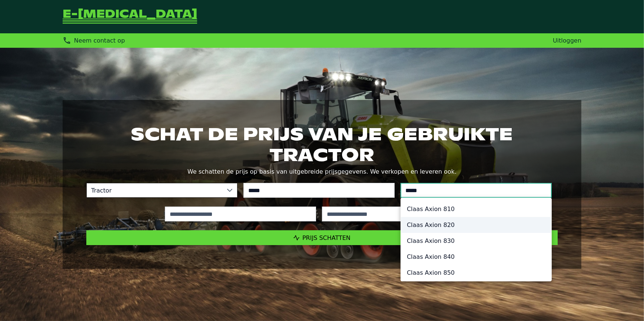 This screenshot has height=321, width=644. I want to click on li: Claas Axion 850, so click(476, 273).